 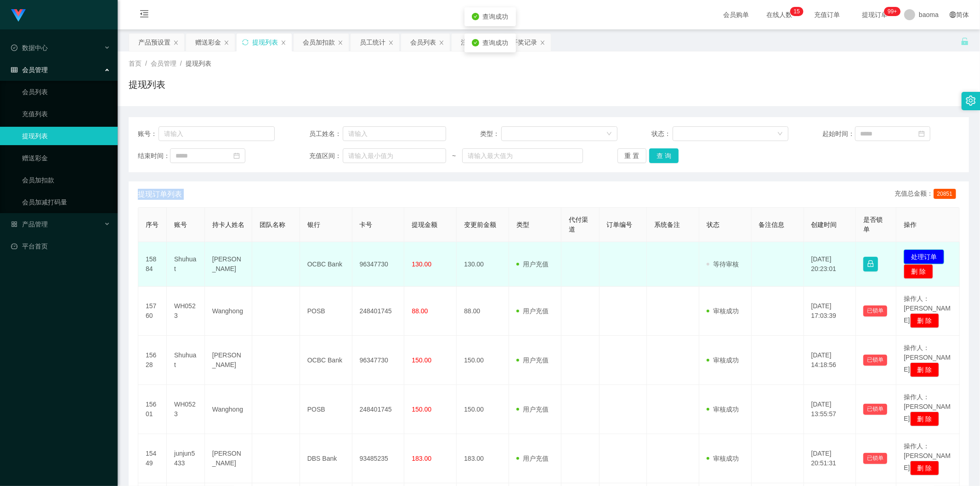 What do you see at coordinates (153, 311) in the screenshot?
I see `td: 15760` at bounding box center [153, 311].